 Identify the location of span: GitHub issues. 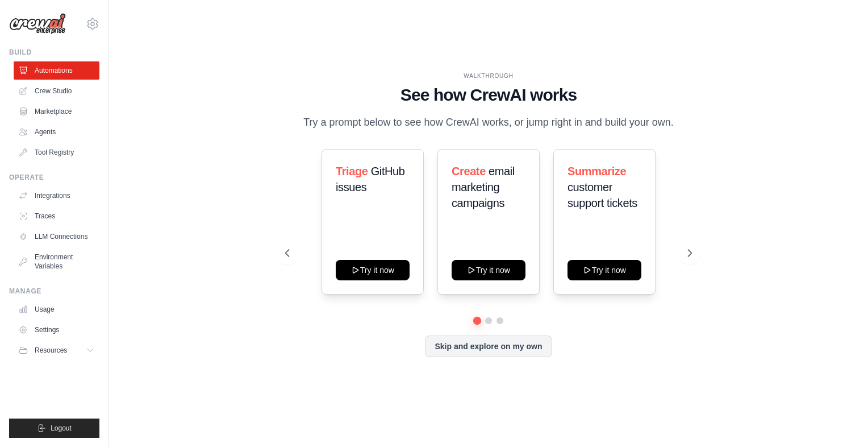
(370, 179).